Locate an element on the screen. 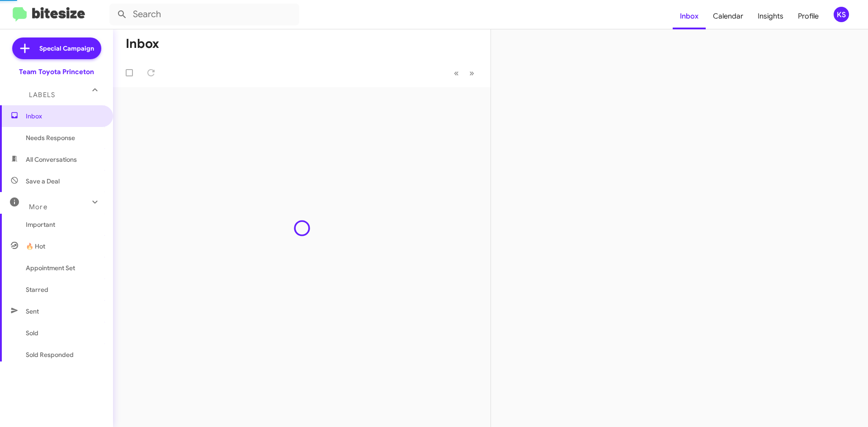 The height and width of the screenshot is (427, 868). button: Previous is located at coordinates (456, 73).